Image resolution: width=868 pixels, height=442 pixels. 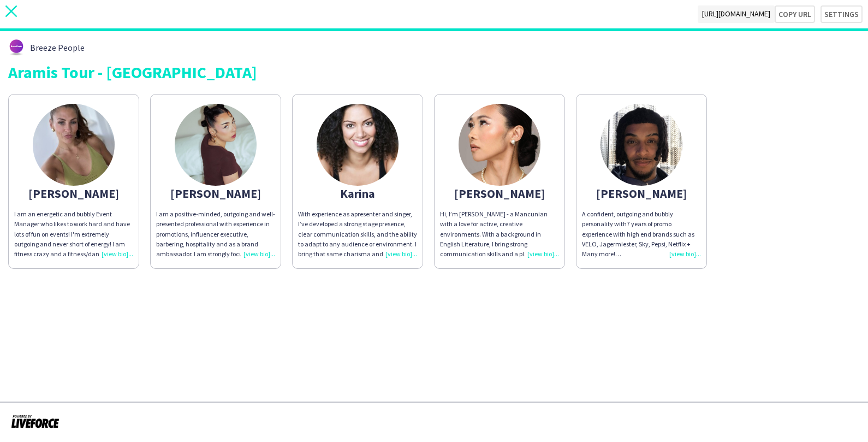 What do you see at coordinates (74, 243) in the screenshot?
I see `span: I am an energetic and bubbly Event Manager who likes to work hard and have lots of fun on events!...` at bounding box center [74, 243].